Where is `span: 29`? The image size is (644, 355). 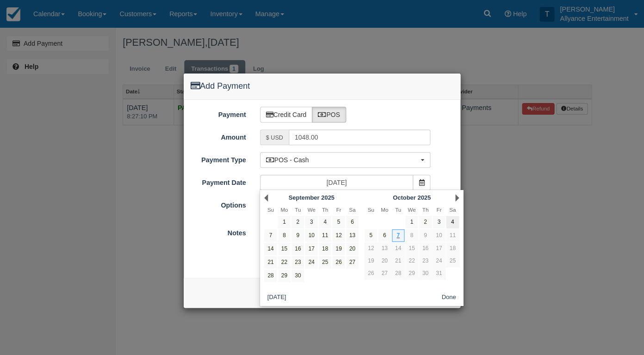
span: 29 is located at coordinates (411, 273).